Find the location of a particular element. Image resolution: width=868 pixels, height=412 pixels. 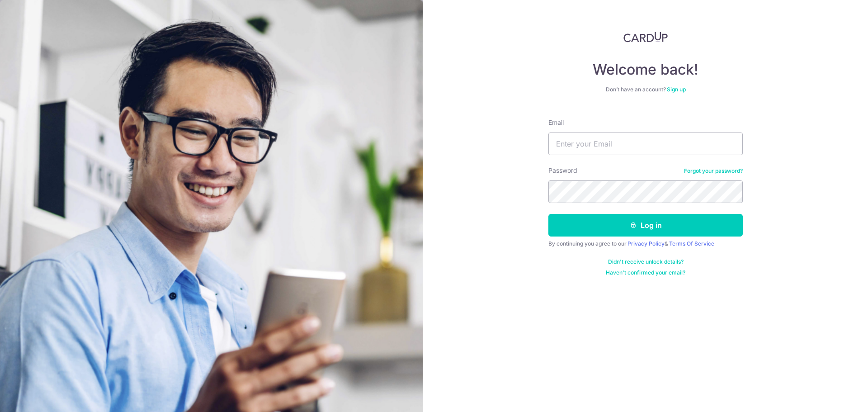

a: Didn't receive unlock details? is located at coordinates (646, 262).